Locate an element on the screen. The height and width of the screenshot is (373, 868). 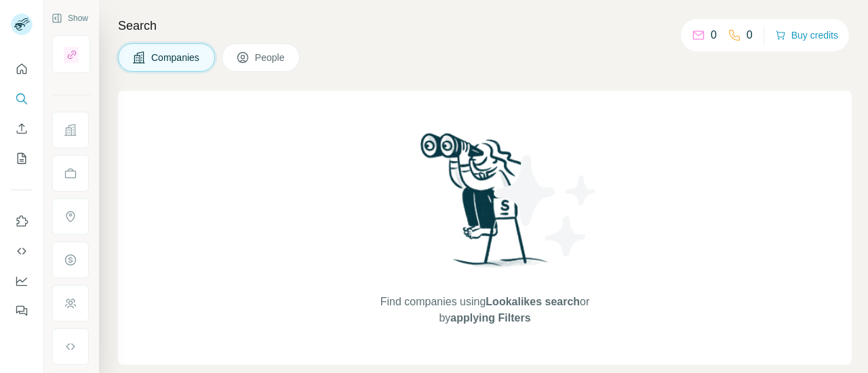
button: Search is located at coordinates (21, 99).